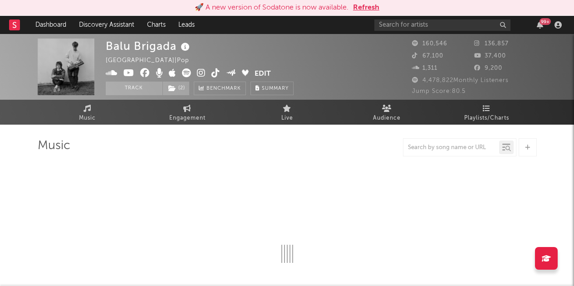 The image size is (574, 286). I want to click on button: 99+, so click(540, 25).